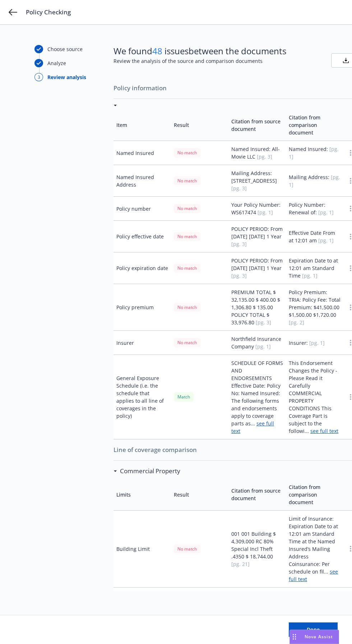  I want to click on td: This Endorsement Changes the Policy - Please Read it Carefully COMMERCIAL PROPERTY CONDITIONS Thi..., so click(315, 397).